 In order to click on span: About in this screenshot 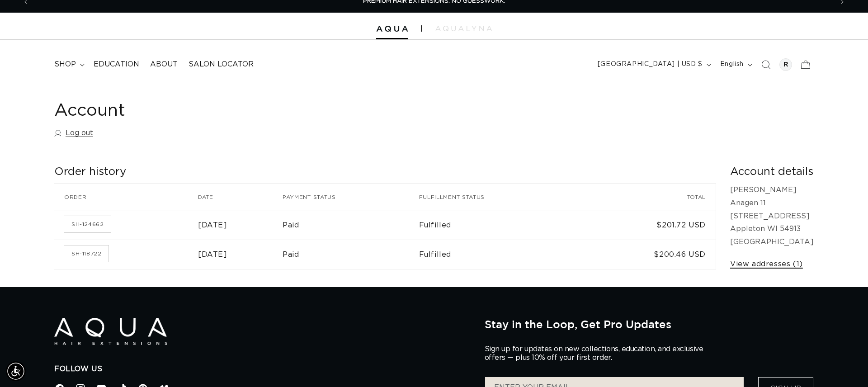, I will do `click(163, 65)`.